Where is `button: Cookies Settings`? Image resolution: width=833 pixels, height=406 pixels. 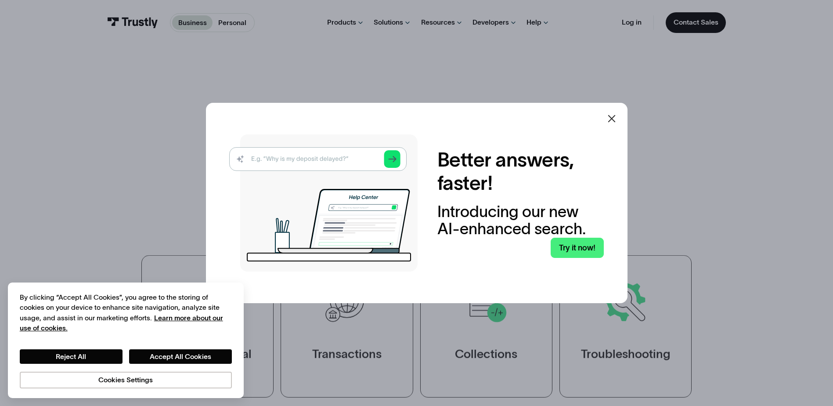
button: Cookies Settings is located at coordinates (126, 380).